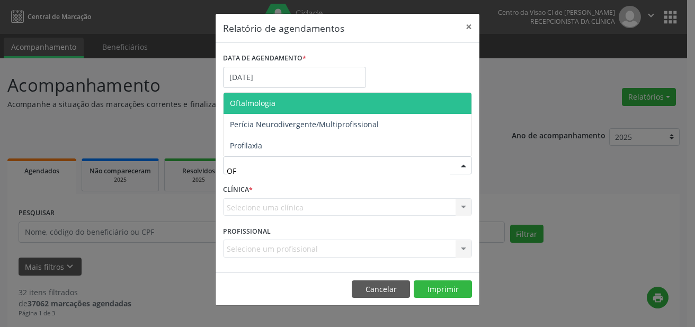  Describe the element at coordinates (283, 28) in the screenshot. I see `h5: Relatório de agendamentos` at that location.